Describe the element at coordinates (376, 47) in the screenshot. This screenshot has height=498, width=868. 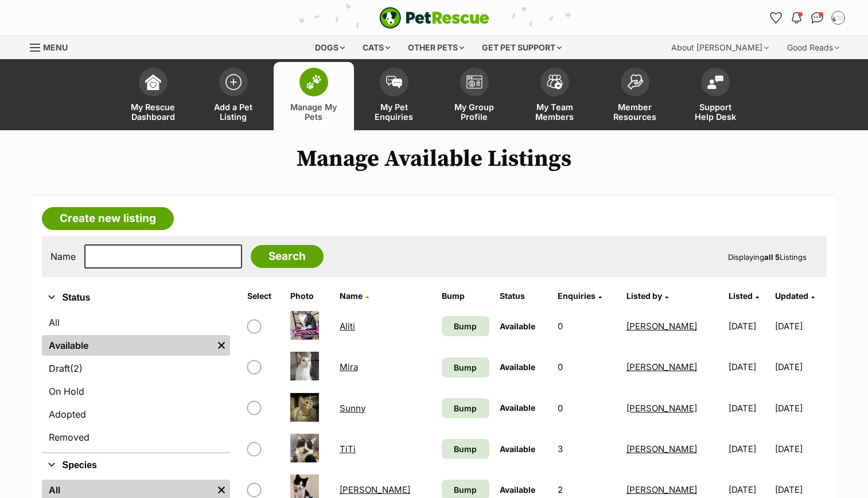
I see `div: Cats` at that location.